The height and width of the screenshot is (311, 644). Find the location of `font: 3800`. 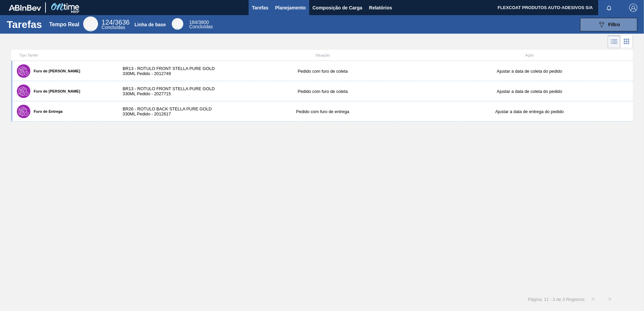

font: 3800 is located at coordinates (203, 23).